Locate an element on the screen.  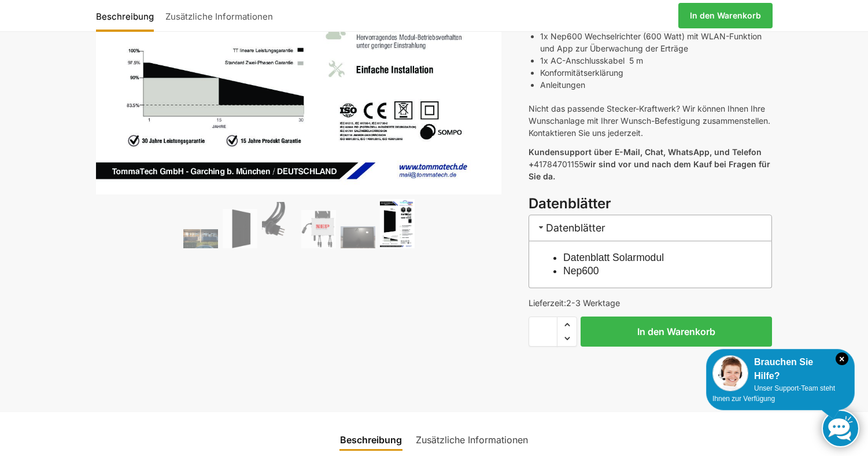
a: Nep600 is located at coordinates (581, 271).